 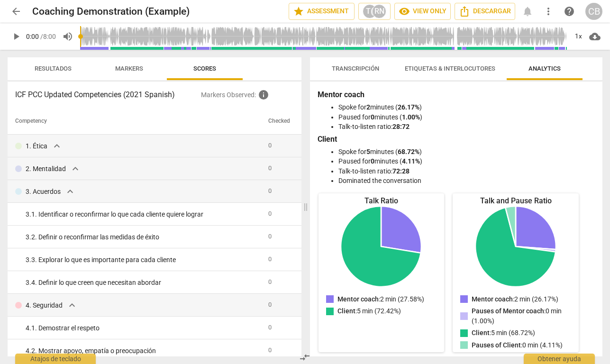 What do you see at coordinates (143, 214) in the screenshot?
I see `div: 3. 1. Identificar o reconfirmar lo que cada cliente quiere lograr` at bounding box center [143, 214].